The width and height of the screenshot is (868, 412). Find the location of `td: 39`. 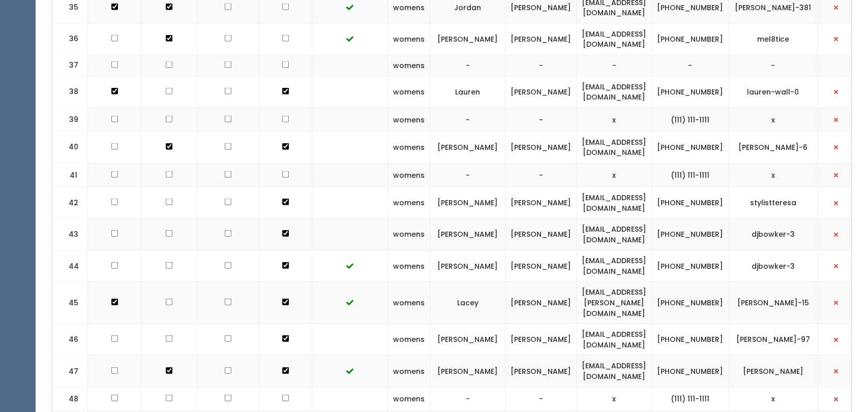

td: 39 is located at coordinates (70, 119).